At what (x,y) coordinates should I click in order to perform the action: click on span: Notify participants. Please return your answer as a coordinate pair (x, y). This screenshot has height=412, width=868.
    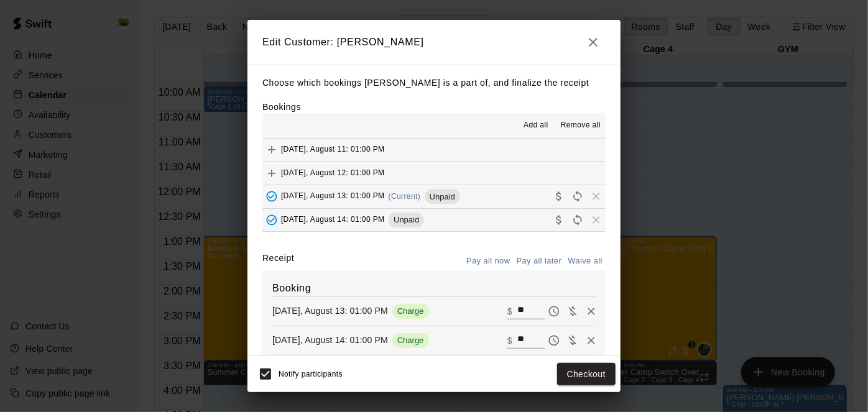
    Looking at the image, I should click on (310, 374).